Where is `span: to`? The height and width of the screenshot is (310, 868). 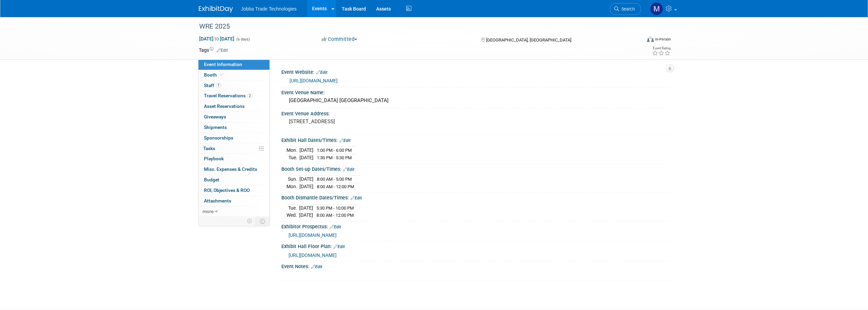 span: to is located at coordinates (216, 39).